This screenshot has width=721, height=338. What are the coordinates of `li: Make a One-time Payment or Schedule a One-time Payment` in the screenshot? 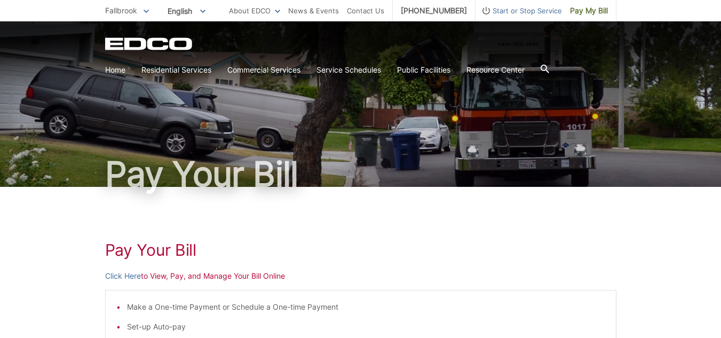 It's located at (366, 307).